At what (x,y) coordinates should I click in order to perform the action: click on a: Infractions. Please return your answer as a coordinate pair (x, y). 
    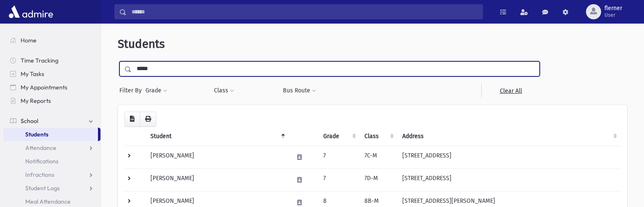
    Looking at the image, I should click on (52, 175).